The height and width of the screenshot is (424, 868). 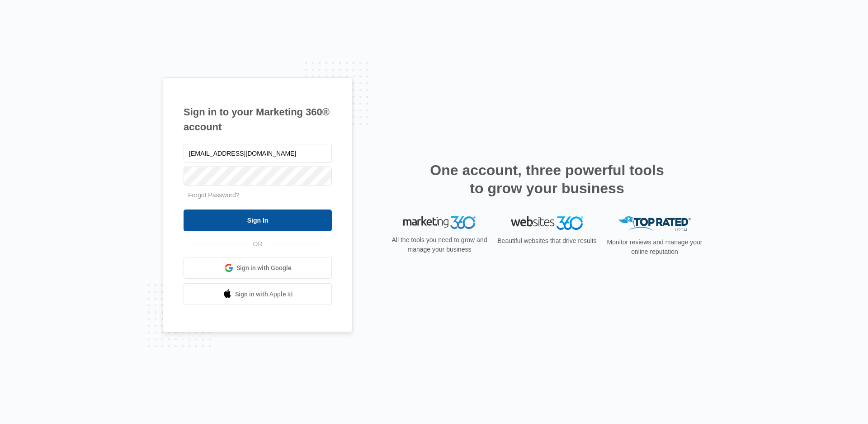 What do you see at coordinates (439, 245) in the screenshot?
I see `p: All the tools you need to grow and manage your business` at bounding box center [439, 245].